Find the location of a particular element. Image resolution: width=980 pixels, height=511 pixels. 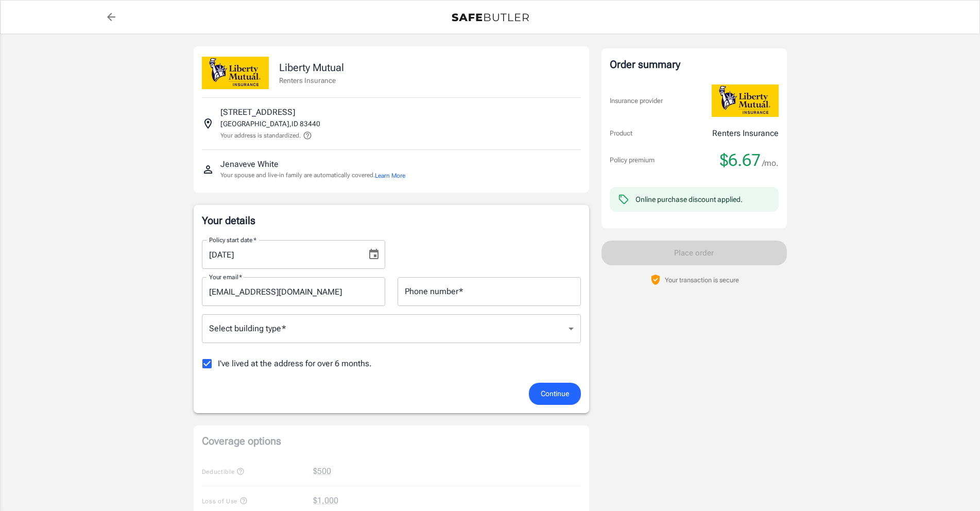

button: Continue is located at coordinates (554, 393).